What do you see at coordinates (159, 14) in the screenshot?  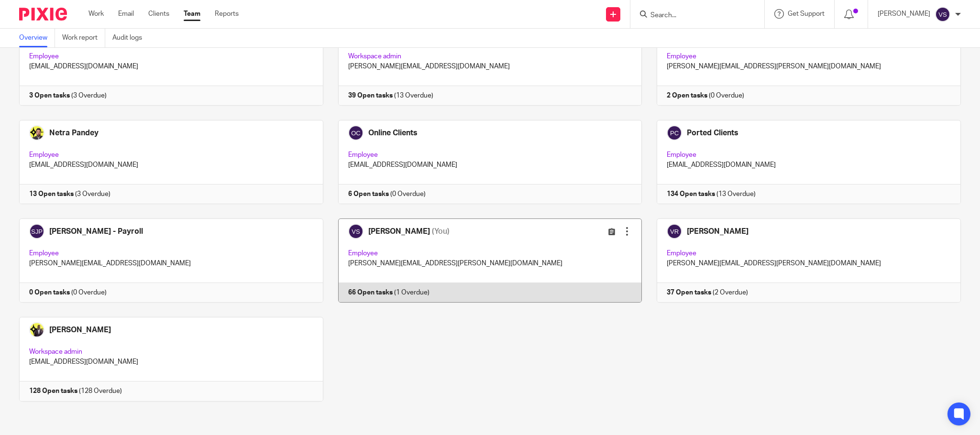 I see `a: Clients` at bounding box center [159, 14].